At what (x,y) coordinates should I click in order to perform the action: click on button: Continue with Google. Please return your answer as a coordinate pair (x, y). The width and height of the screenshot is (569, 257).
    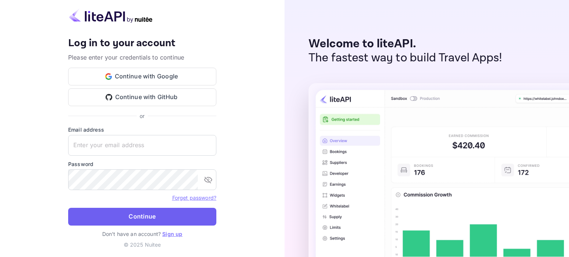
    Looking at the image, I should click on (142, 77).